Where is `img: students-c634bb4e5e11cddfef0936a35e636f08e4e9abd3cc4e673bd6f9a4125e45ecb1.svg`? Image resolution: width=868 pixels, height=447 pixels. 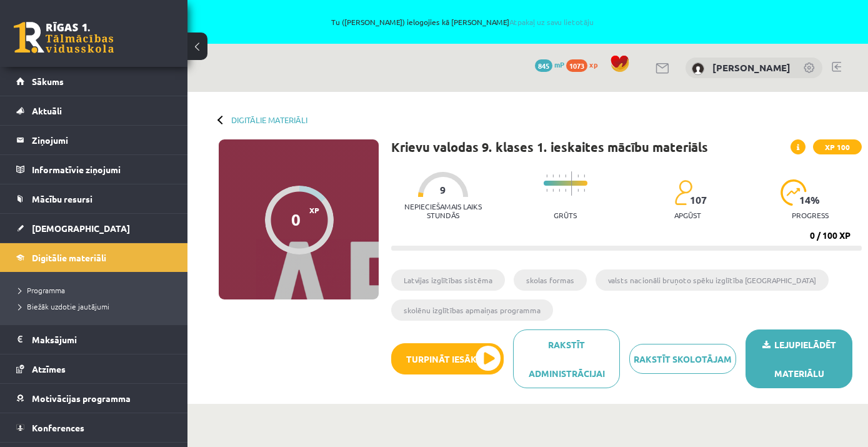 img: students-c634bb4e5e11cddfef0936a35e636f08e4e9abd3cc4e673bd6f9a4125e45ecb1.svg is located at coordinates (683, 193).